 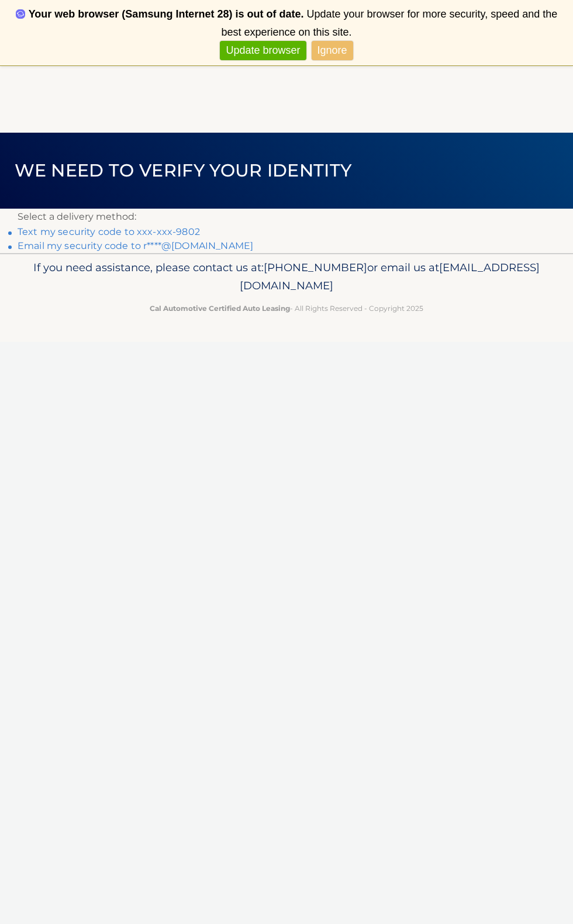 I want to click on a: Text my security code to xxx-xxx-9802, so click(x=109, y=232).